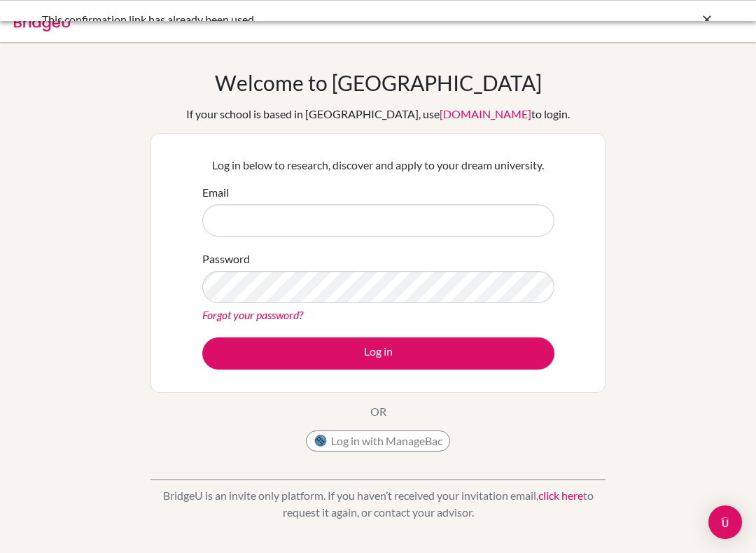  Describe the element at coordinates (252, 314) in the screenshot. I see `a: Forgot your password?` at that location.